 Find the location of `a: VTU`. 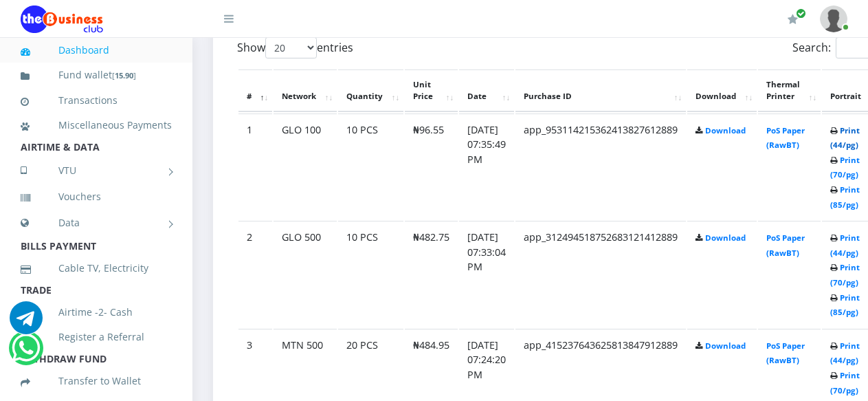

a: VTU is located at coordinates (97, 171).